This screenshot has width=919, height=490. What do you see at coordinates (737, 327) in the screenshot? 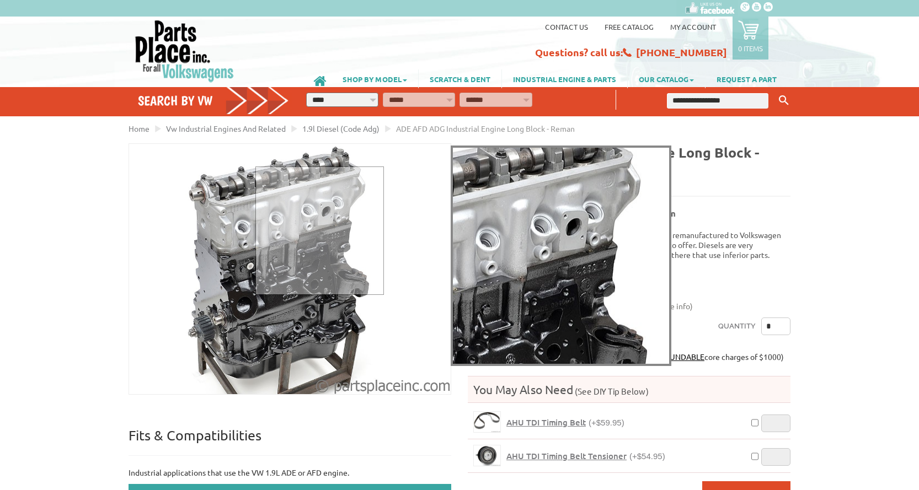
I see `label: Quantity` at bounding box center [737, 327].